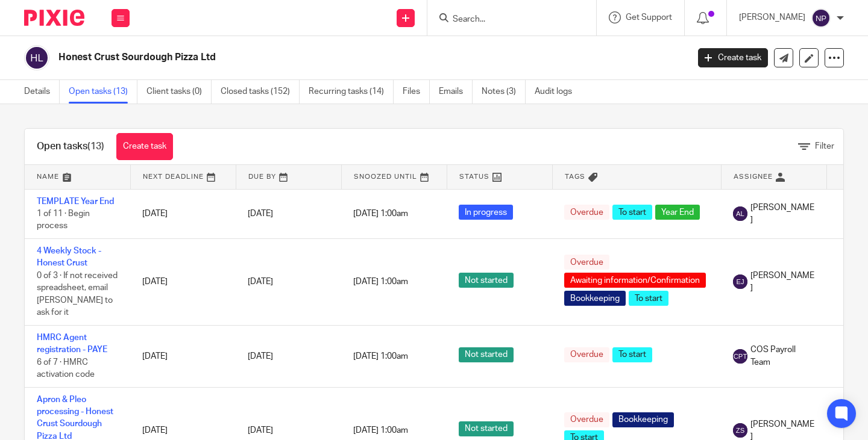 This screenshot has width=868, height=440. What do you see at coordinates (260, 92) in the screenshot?
I see `a: Closed tasks (152)` at bounding box center [260, 92].